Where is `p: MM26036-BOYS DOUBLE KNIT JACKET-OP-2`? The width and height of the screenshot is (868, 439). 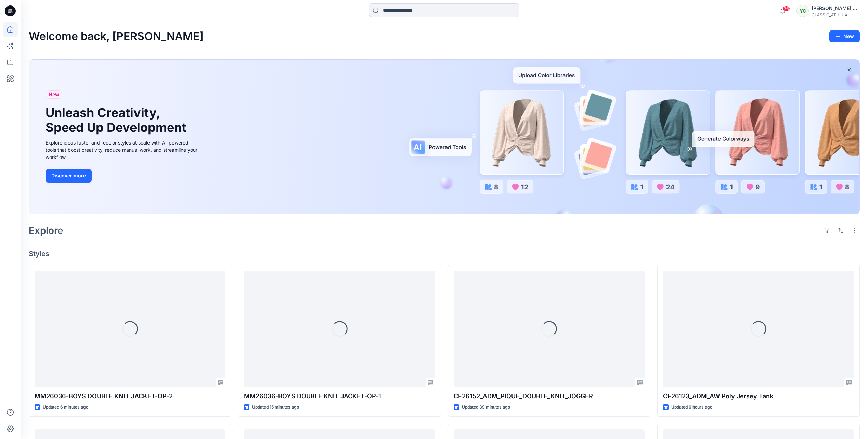 p: MM26036-BOYS DOUBLE KNIT JACKET-OP-2 is located at coordinates (130, 396).